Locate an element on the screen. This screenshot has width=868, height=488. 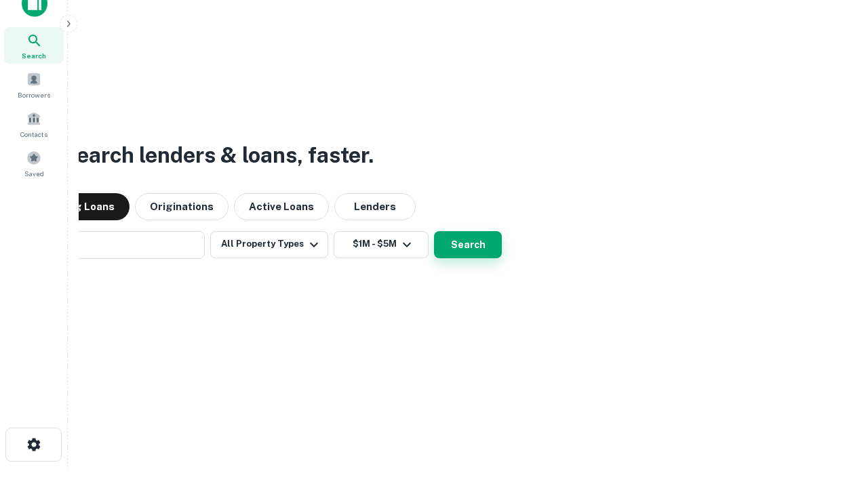
div: Borrowers is located at coordinates (34, 84).